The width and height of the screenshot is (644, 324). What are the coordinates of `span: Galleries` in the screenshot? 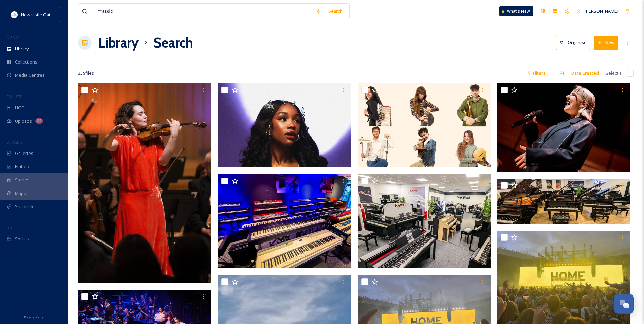 It's located at (24, 153).